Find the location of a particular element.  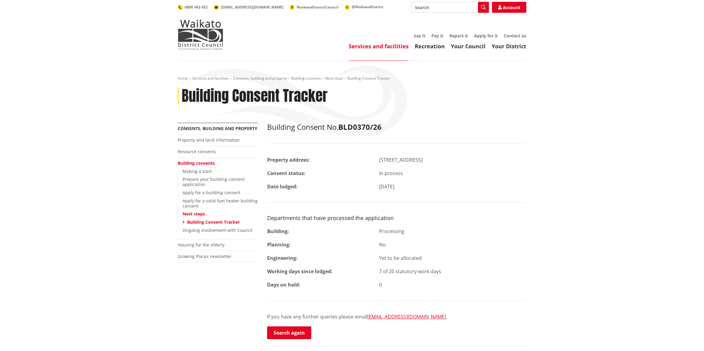

div: Yet to be allocated is located at coordinates (453, 258).